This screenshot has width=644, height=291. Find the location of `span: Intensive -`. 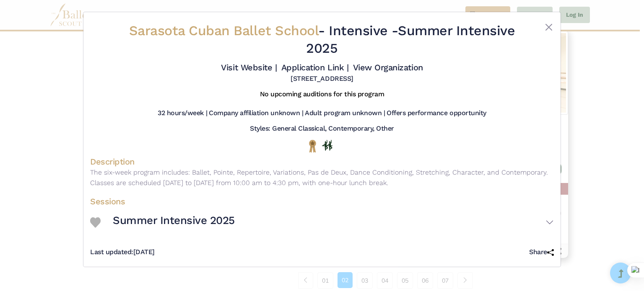

span: Intensive - is located at coordinates (363, 30).